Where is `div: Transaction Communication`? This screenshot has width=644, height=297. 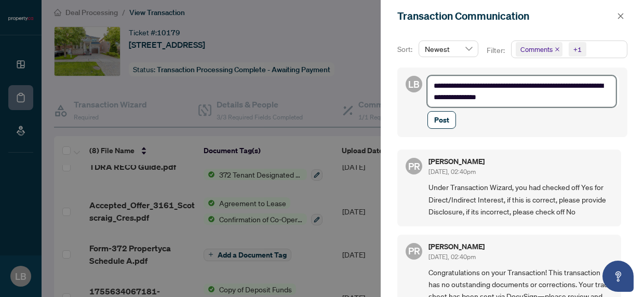 div: Transaction Communication is located at coordinates (505, 16).